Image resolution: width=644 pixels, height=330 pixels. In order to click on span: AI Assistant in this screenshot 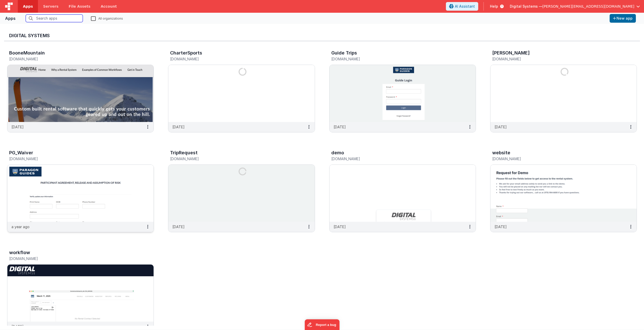, I will do `click(465, 7)`.